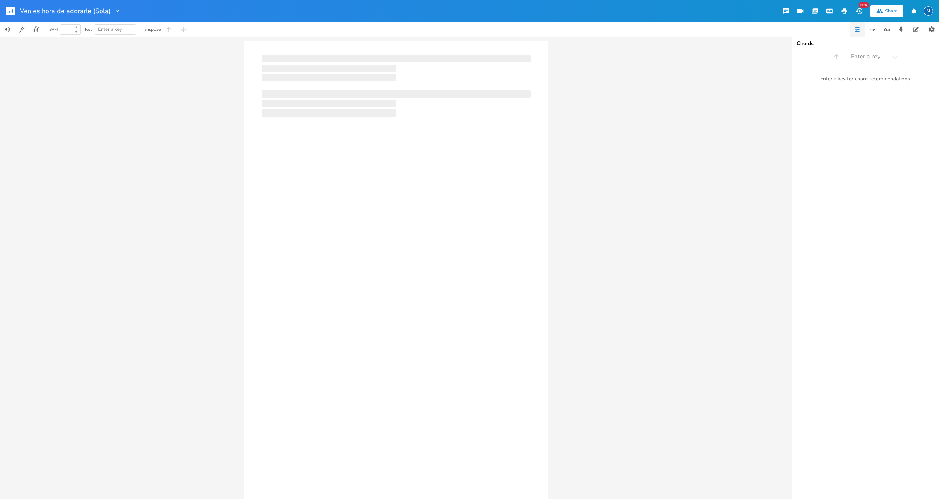 The height and width of the screenshot is (499, 939). Describe the element at coordinates (53, 29) in the screenshot. I see `div: BPM` at that location.